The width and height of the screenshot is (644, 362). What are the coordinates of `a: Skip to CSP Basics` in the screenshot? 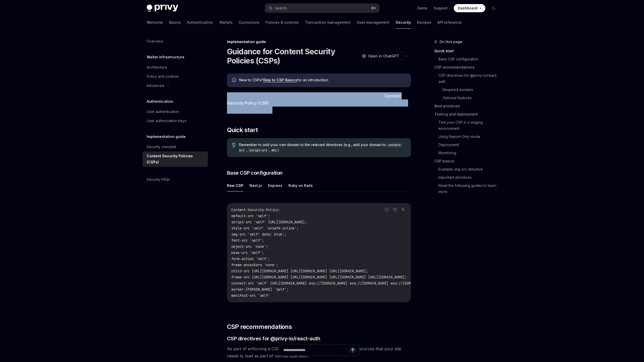 It's located at (280, 80).